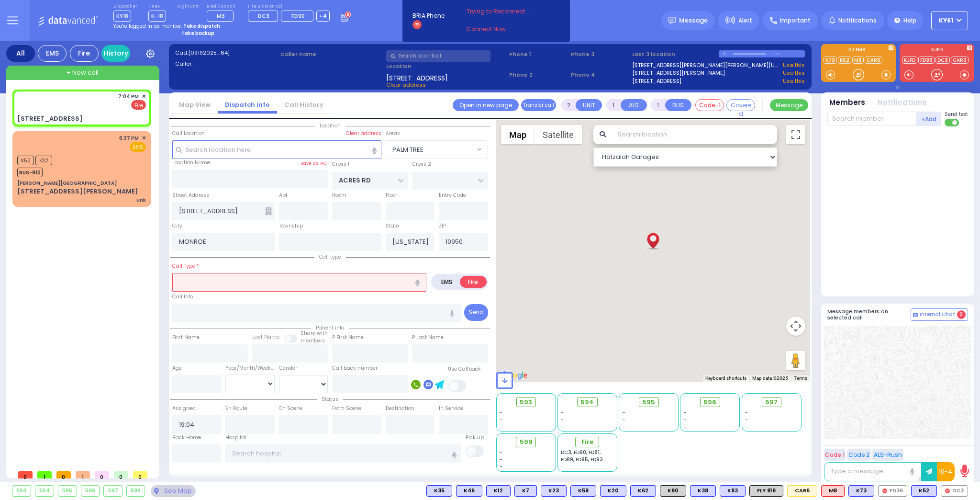  I want to click on label: Caller name, so click(331, 54).